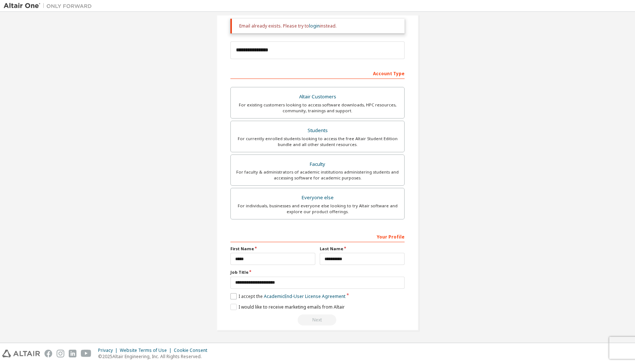  Describe the element at coordinates (318, 236) in the screenshot. I see `div: Your Profile` at that location.